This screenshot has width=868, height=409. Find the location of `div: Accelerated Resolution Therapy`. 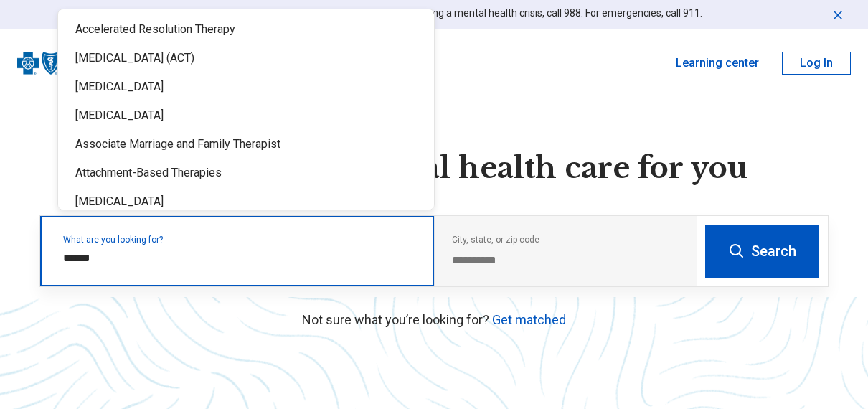

div: Accelerated Resolution Therapy is located at coordinates (246, 29).